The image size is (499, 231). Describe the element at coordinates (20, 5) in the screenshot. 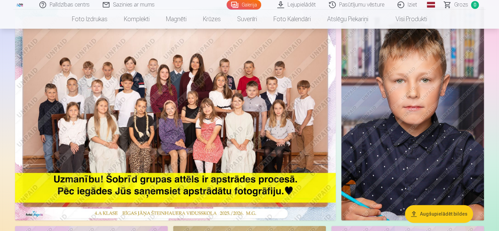

I see `img: /fa1` at that location.